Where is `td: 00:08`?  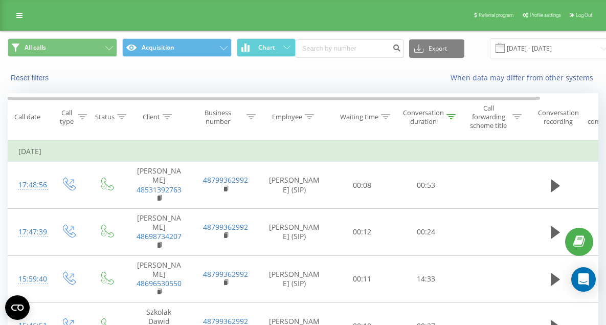
td: 00:08 is located at coordinates (362, 185).